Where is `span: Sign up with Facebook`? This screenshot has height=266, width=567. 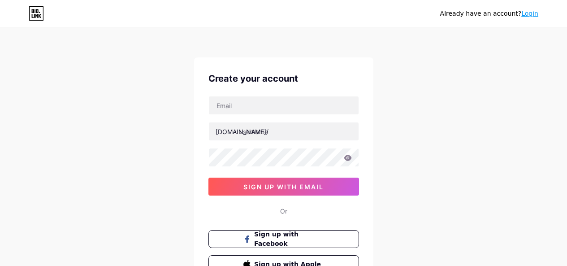
span: Sign up with Facebook is located at coordinates (289, 239).